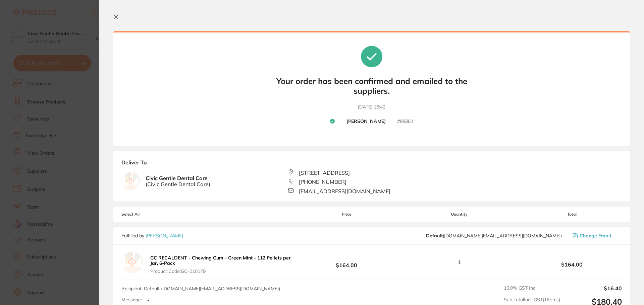 The image size is (644, 305). I want to click on div: Hi Civic,, so click(74, 18).